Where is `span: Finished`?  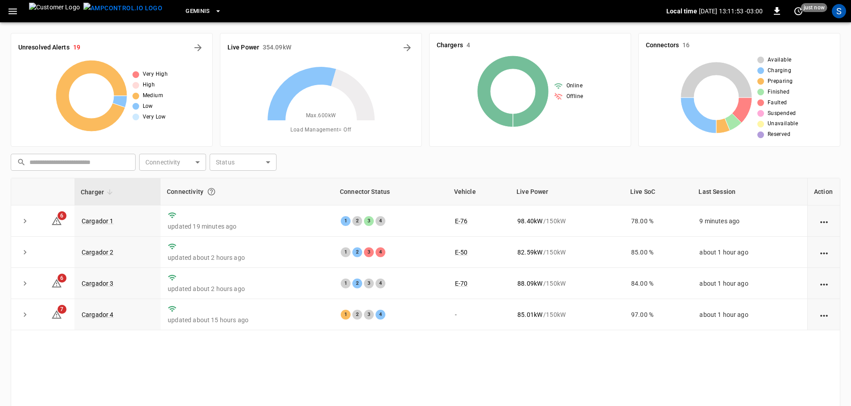
span: Finished is located at coordinates (778, 92).